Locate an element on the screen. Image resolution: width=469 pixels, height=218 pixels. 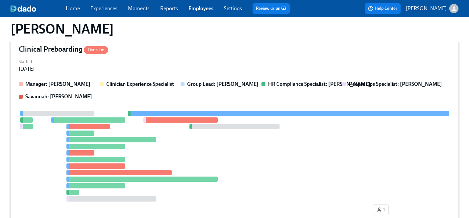
a: Moments is located at coordinates (139, 8).